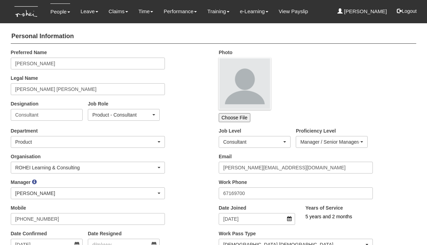  Describe the element at coordinates (218, 11) in the screenshot. I see `a: Training` at that location.